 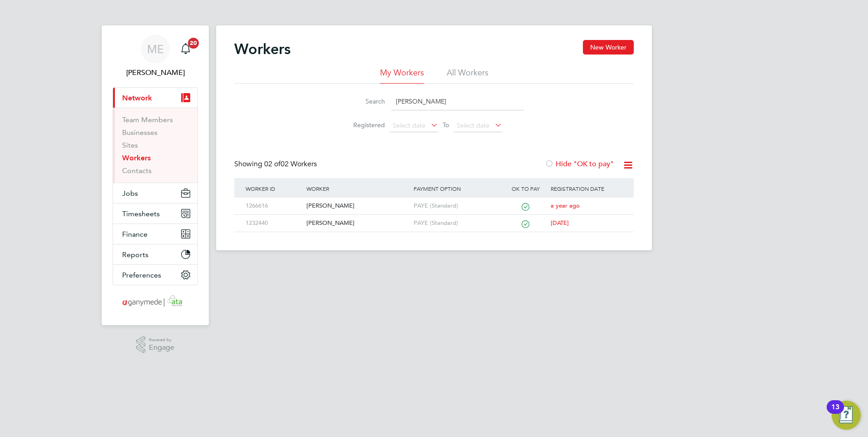 I want to click on div: Worker ID, so click(x=274, y=188).